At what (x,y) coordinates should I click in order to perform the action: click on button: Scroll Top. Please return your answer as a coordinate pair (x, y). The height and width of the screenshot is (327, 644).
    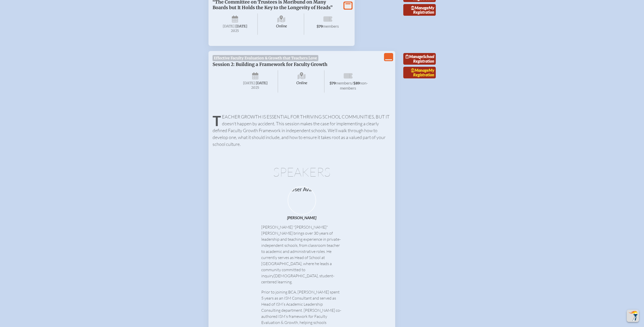
    Looking at the image, I should click on (633, 316).